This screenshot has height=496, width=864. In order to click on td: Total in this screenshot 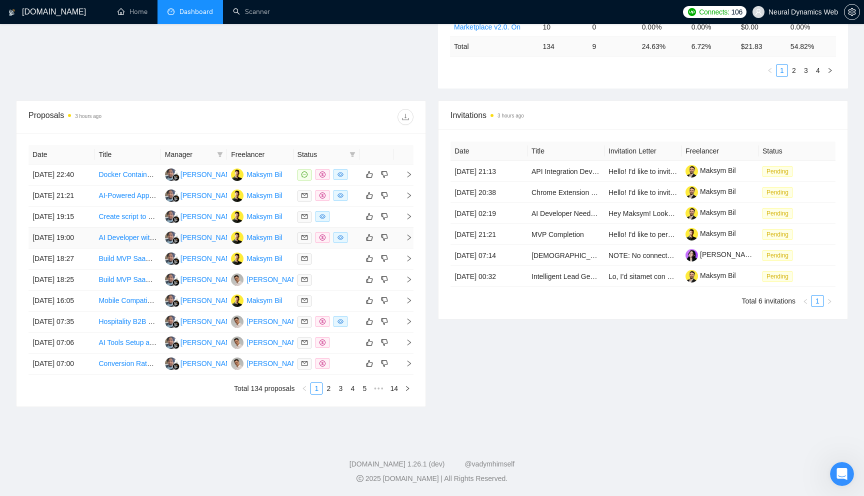, I will do `click(494, 46)`.